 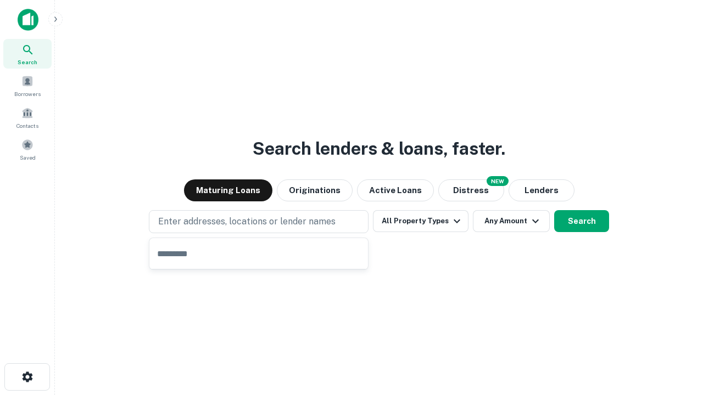 What do you see at coordinates (395, 191) in the screenshot?
I see `button: Active Loans` at bounding box center [395, 191].